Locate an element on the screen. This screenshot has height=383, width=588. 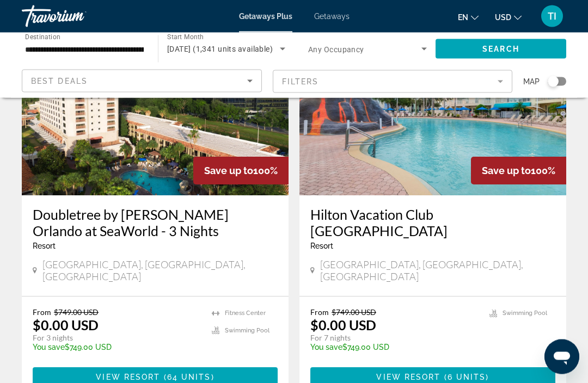
button: Filter is located at coordinates (393, 81).